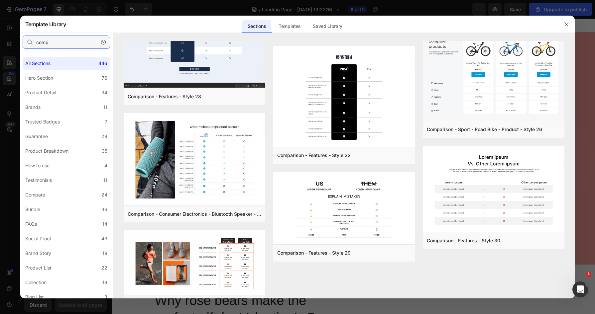  I want to click on div: 29, so click(104, 137).